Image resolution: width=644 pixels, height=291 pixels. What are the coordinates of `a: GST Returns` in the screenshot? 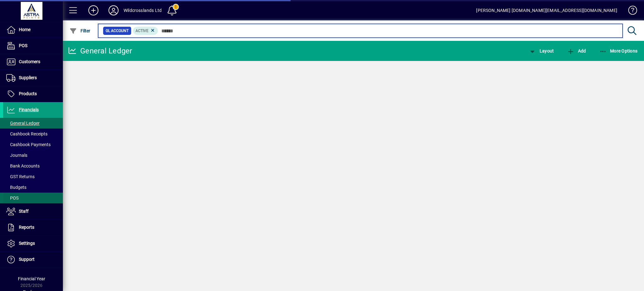 It's located at (33, 177).